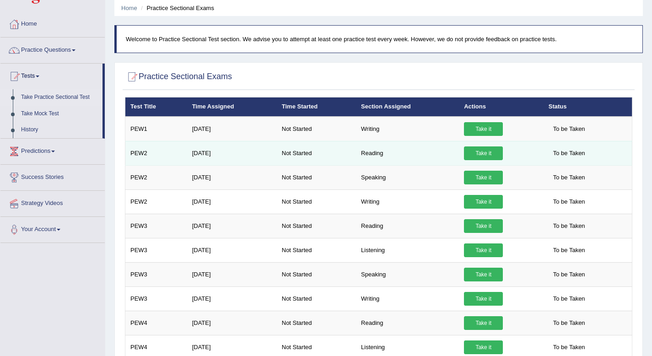  Describe the element at coordinates (59, 130) in the screenshot. I see `a: History` at that location.